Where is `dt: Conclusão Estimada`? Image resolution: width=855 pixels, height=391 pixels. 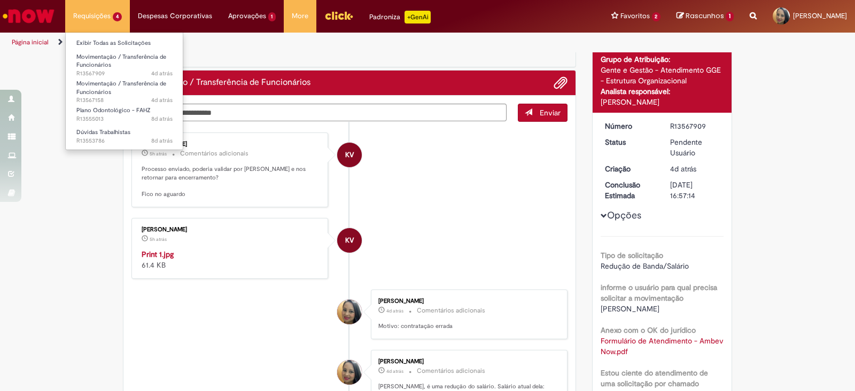 dt: Conclusão Estimada is located at coordinates (629, 190).